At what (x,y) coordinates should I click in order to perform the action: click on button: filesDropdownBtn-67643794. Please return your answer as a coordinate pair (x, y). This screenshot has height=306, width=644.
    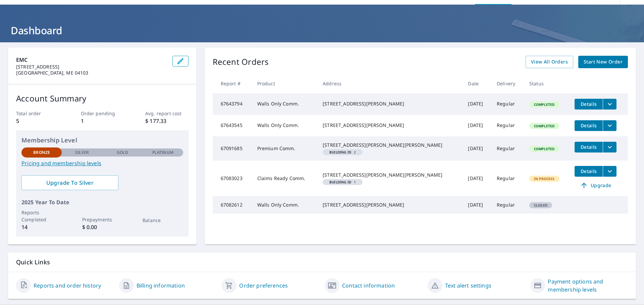
    Looking at the image, I should click on (610, 104).